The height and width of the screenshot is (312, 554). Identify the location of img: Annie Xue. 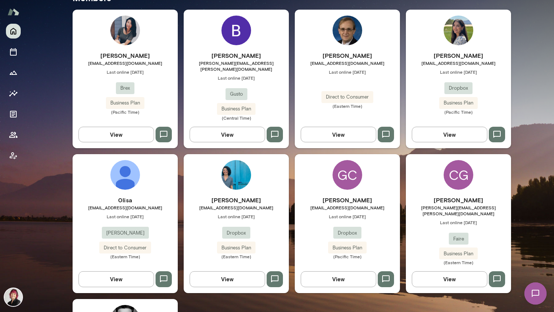
(125, 30).